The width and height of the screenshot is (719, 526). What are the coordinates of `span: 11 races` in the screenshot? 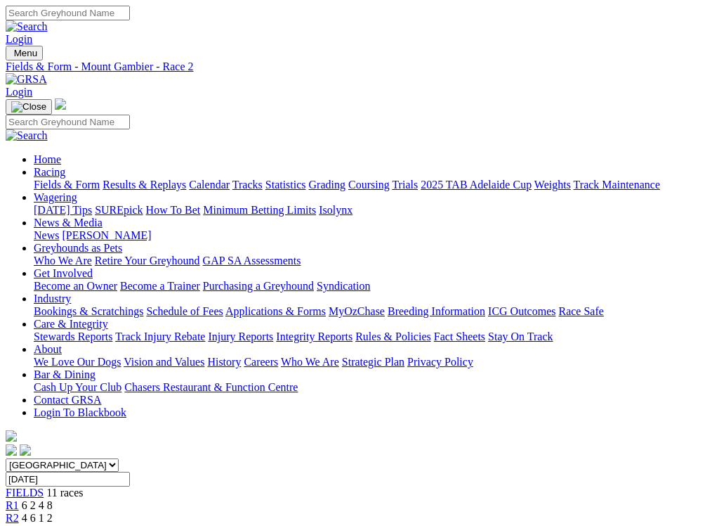 It's located at (65, 492).